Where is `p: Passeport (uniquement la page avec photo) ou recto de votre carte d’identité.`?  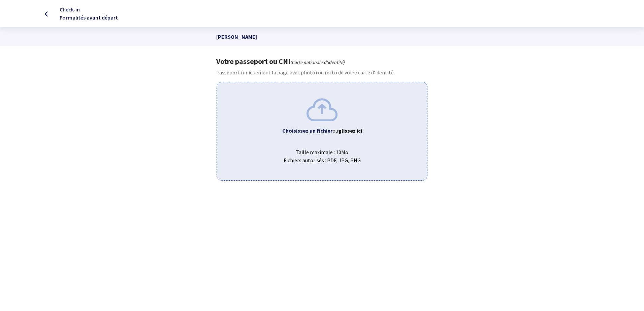
p: Passeport (uniquement la page avec photo) ou recto de votre carte d’identité. is located at coordinates (322, 72).